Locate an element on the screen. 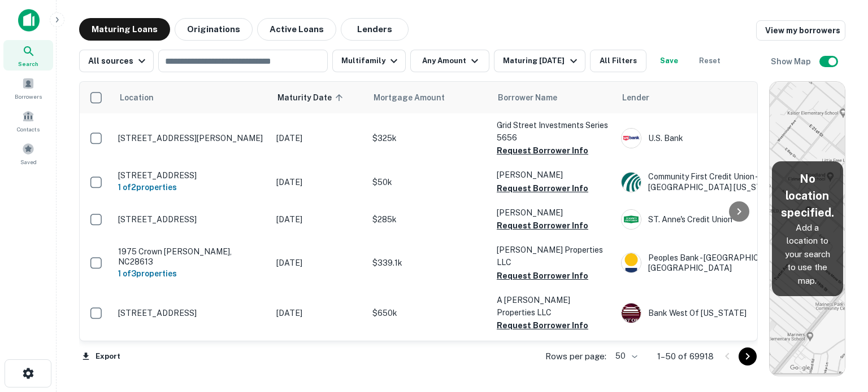  span: Location is located at coordinates (136, 97).